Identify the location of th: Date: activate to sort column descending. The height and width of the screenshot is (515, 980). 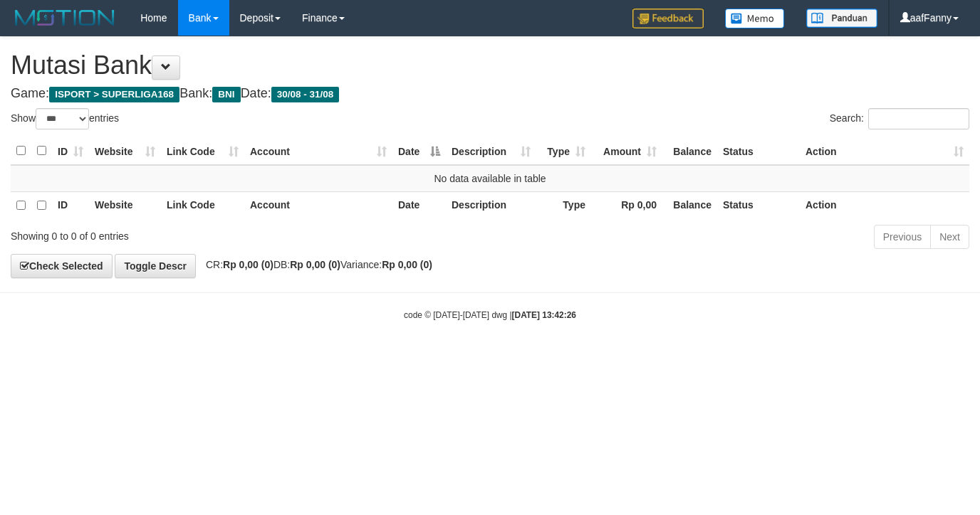
(419, 151).